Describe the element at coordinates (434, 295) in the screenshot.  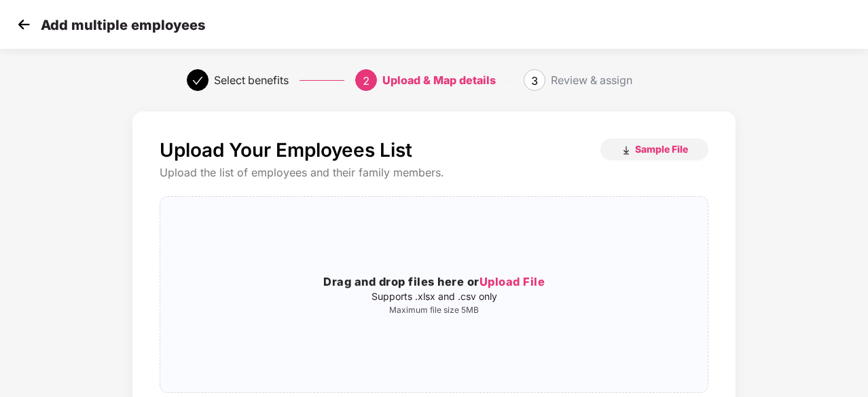
I see `span: Drag and drop files here orUpload FileSupports .xlsx and .csv onlyMaximum file size 5MB` at that location.